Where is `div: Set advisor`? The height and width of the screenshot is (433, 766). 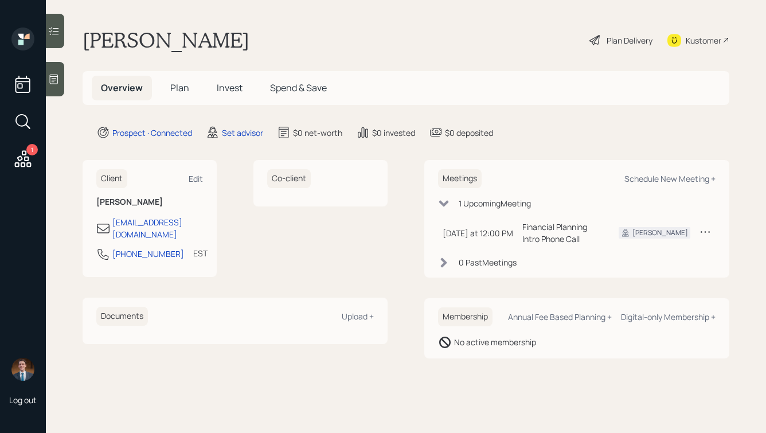
div: Set advisor is located at coordinates (242, 132).